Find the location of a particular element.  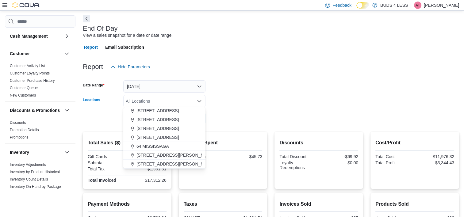

span: Customer Loyalty Points is located at coordinates (30, 73).